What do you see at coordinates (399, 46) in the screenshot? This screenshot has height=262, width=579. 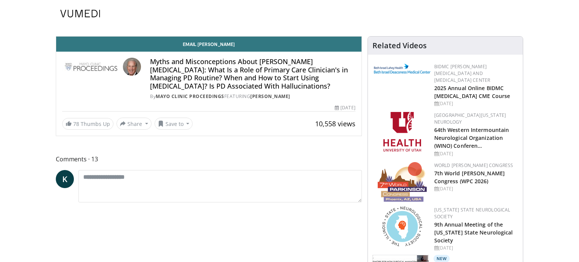 I see `h4: Related Videos` at bounding box center [399, 46].